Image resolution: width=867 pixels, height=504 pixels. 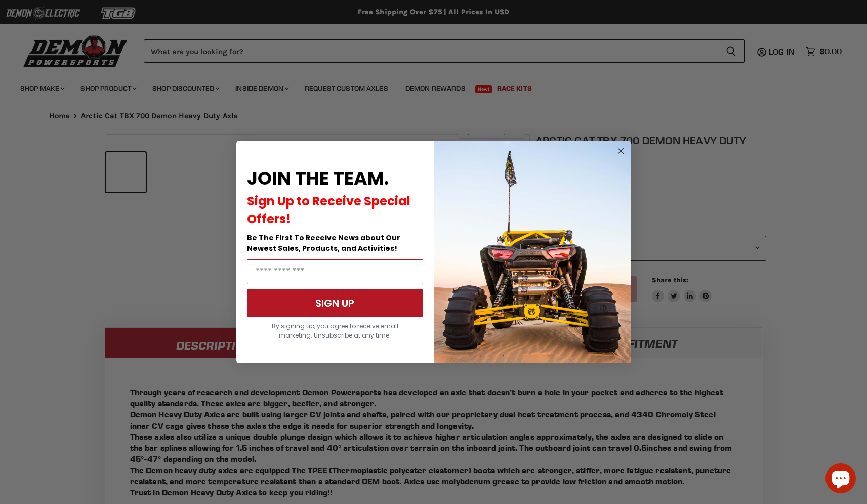 I want to click on button: Close dialog, so click(x=621, y=151).